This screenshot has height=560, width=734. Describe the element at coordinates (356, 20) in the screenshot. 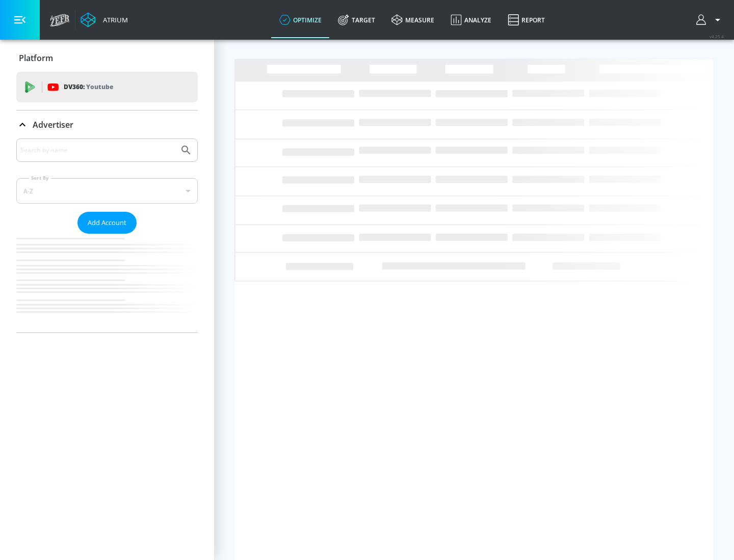

I see `a: Target` at that location.